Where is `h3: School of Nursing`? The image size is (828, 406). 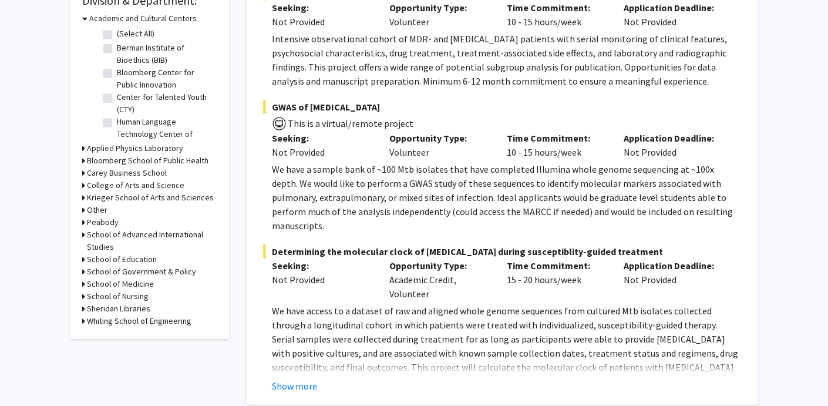 h3: School of Nursing is located at coordinates (117, 296).